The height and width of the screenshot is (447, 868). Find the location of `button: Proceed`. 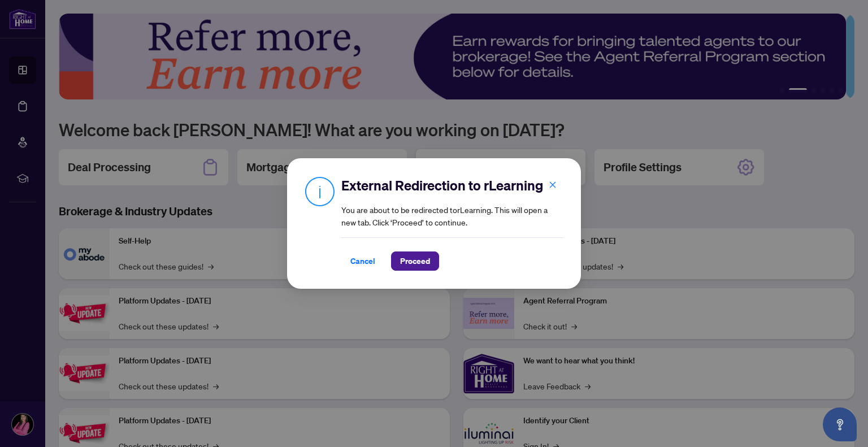

button: Proceed is located at coordinates (414, 261).